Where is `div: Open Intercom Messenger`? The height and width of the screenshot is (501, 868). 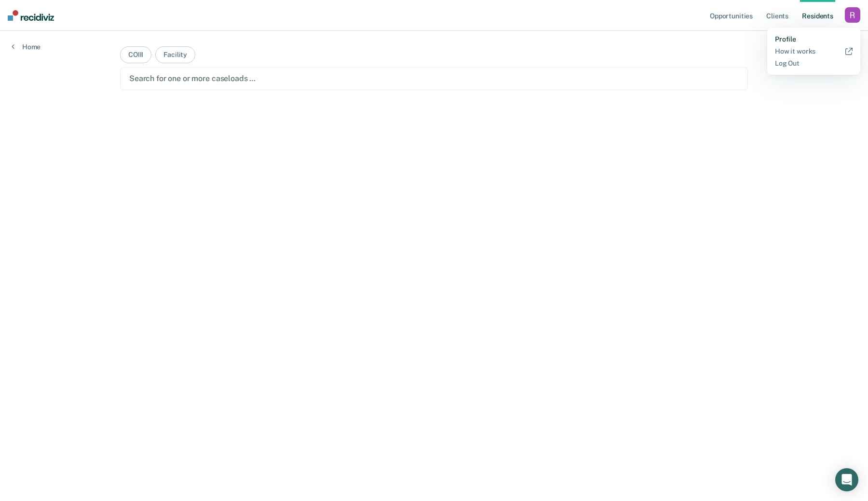 div: Open Intercom Messenger is located at coordinates (847, 480).